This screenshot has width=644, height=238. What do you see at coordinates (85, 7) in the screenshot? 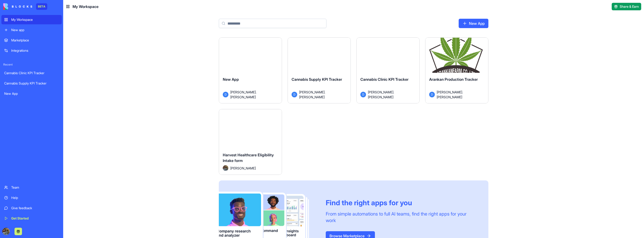
I see `span: My Workspace` at bounding box center [85, 7].